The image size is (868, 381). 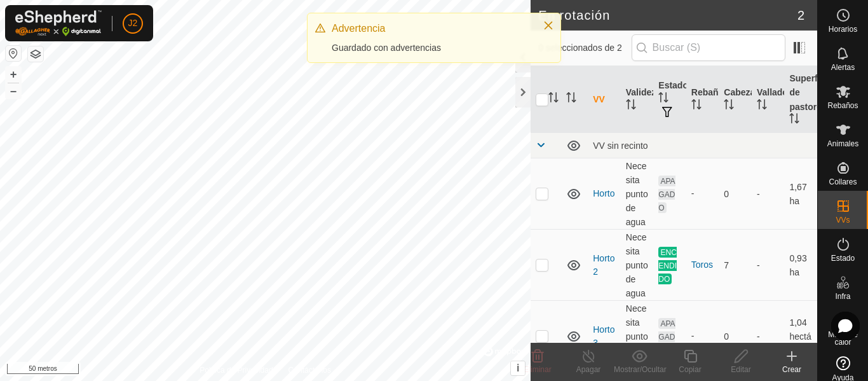 I want to click on font: Guardado con advertencias, so click(x=387, y=48).